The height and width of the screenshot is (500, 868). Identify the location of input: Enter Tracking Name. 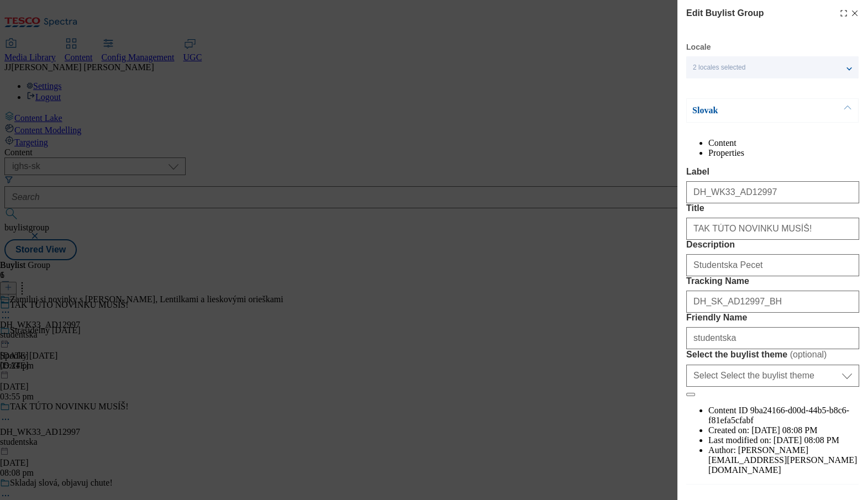
(772, 302).